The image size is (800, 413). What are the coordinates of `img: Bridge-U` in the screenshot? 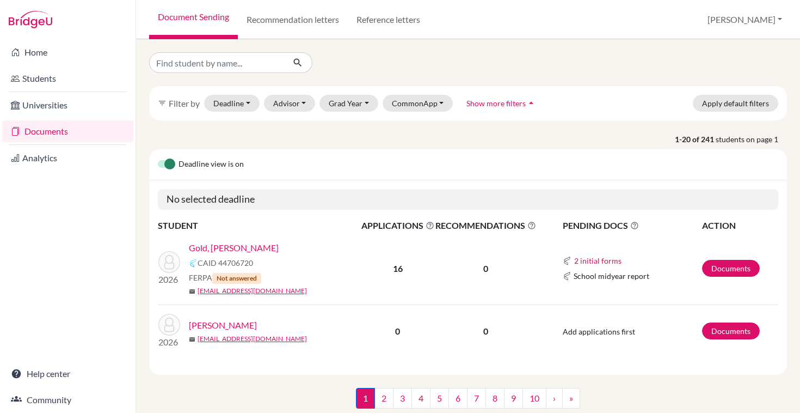 It's located at (30, 20).